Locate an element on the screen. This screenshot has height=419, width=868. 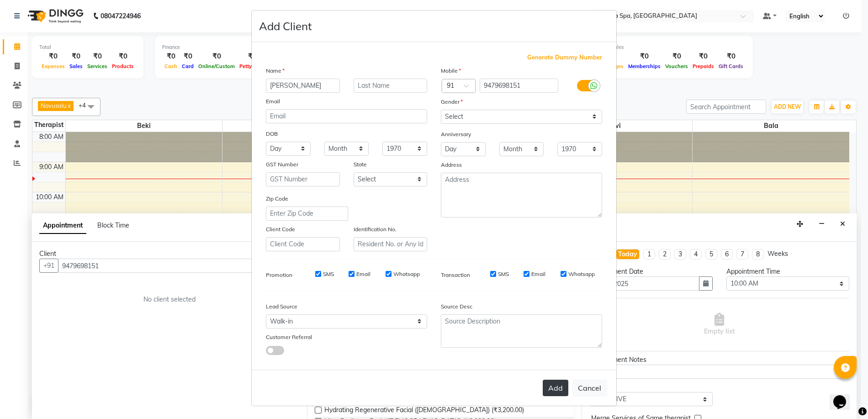
label: Zip Code is located at coordinates (277, 199).